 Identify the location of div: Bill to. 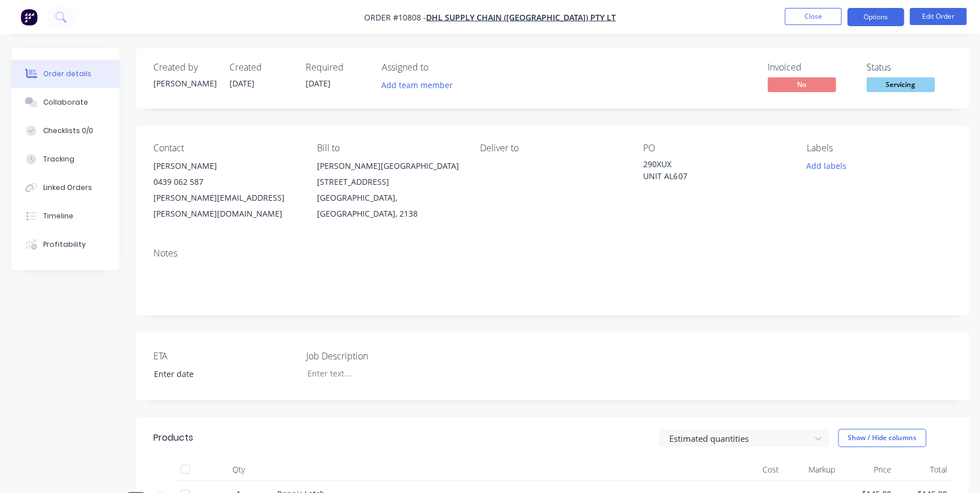
(388, 148).